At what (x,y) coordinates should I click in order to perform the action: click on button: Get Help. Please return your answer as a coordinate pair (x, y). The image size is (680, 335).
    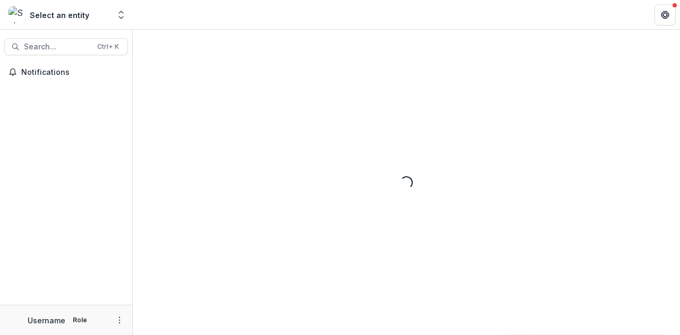
    Looking at the image, I should click on (665, 15).